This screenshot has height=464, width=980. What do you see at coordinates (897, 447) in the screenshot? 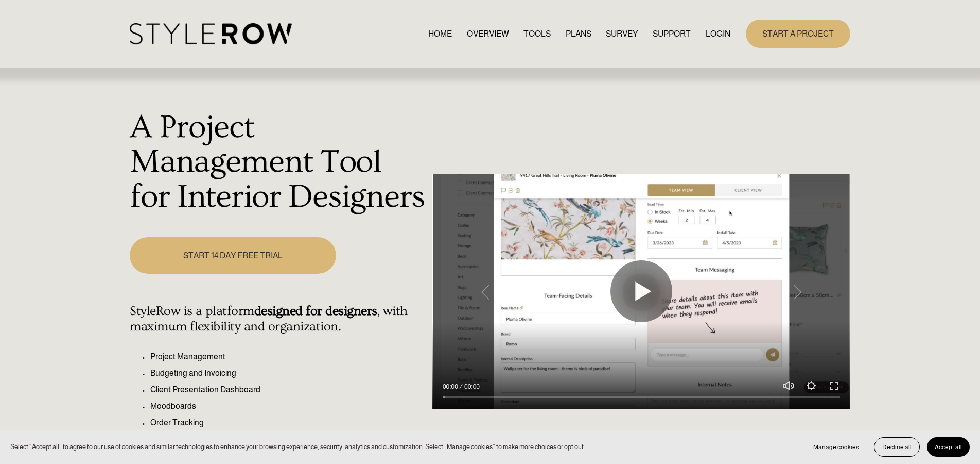
I see `button: Decline all` at bounding box center [897, 447].